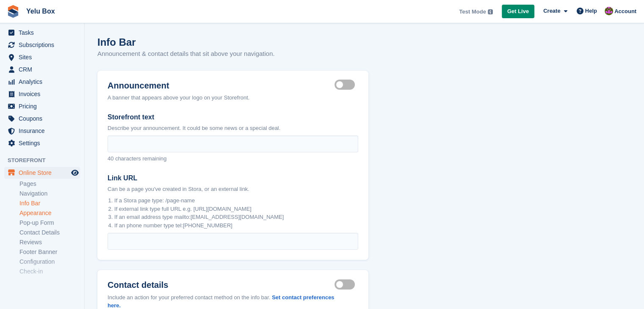  I want to click on a: Footer Banner, so click(50, 252).